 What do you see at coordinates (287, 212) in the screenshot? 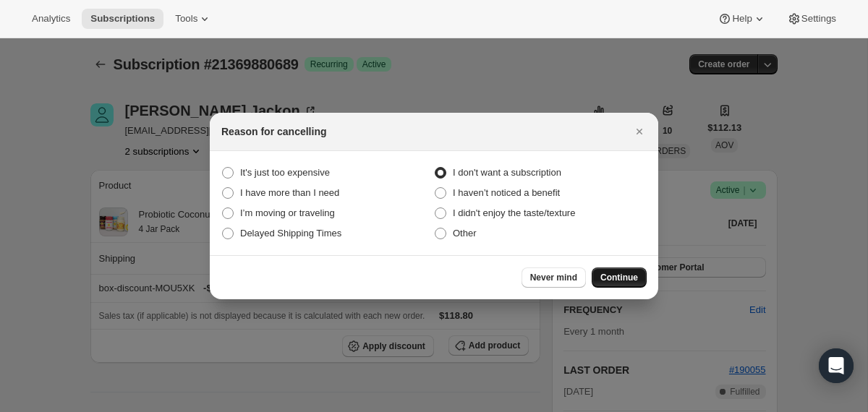
I see `span: I’m moving or traveling` at bounding box center [287, 212].